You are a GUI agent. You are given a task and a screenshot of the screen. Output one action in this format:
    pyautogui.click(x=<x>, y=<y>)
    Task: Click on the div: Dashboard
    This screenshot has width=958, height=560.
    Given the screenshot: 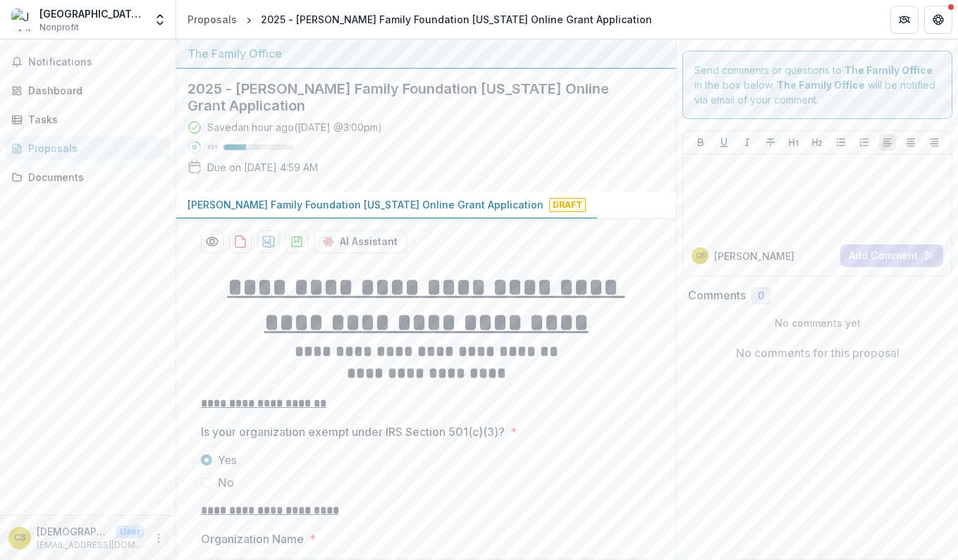 What is the action you would take?
    pyautogui.click(x=93, y=90)
    